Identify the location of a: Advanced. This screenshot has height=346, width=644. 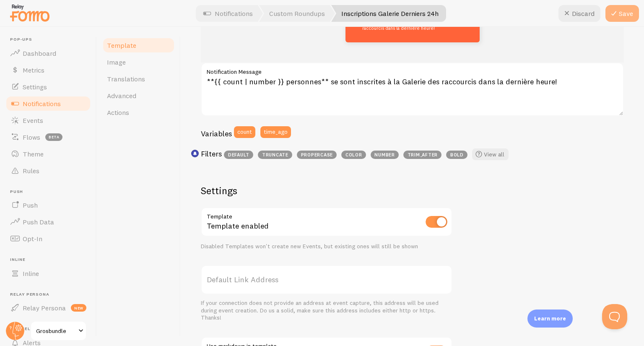
(139, 96).